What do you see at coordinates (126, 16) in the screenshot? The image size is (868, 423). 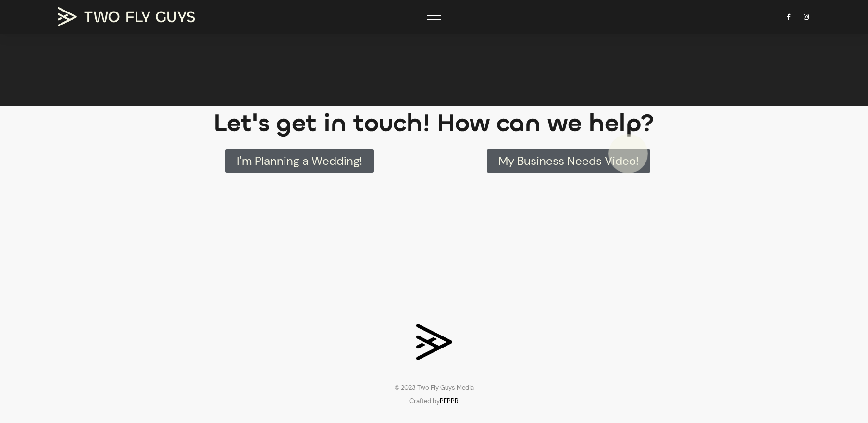 I see `img: TWO FLY GUYS MEDIA` at bounding box center [126, 16].